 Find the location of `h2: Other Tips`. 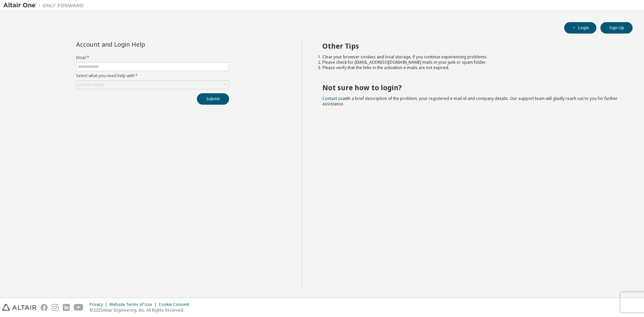

h2: Other Tips is located at coordinates (472, 46).